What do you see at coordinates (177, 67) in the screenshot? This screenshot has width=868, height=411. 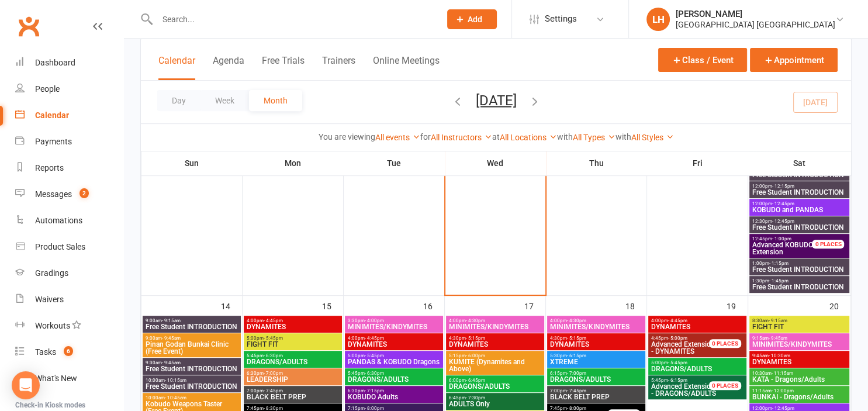 I see `button: Calendar` at bounding box center [177, 67].